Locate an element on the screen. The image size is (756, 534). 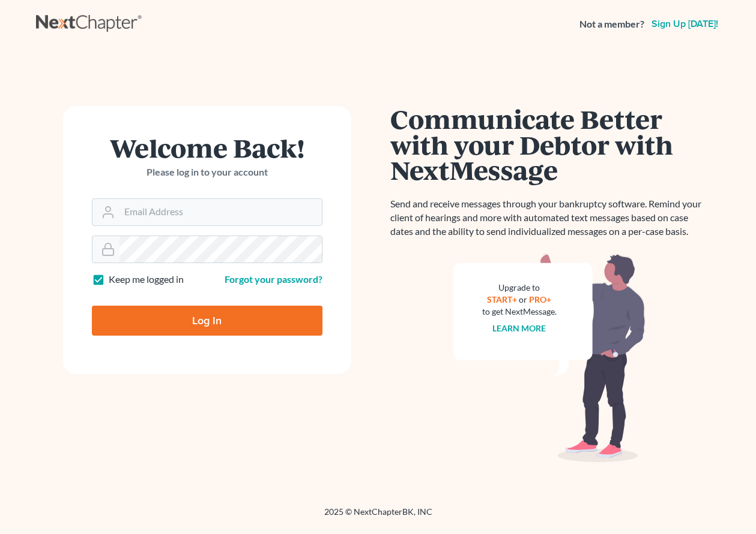
label: Keep me logged in is located at coordinates (146, 279).